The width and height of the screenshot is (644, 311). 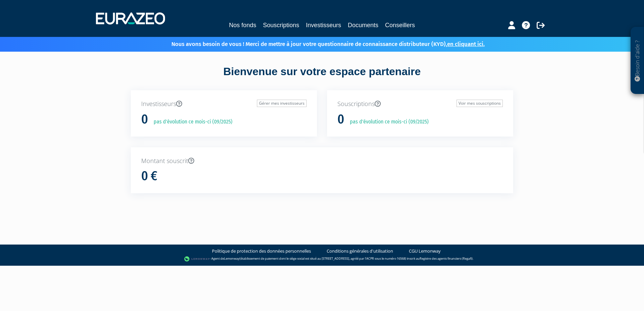 What do you see at coordinates (480, 103) in the screenshot?
I see `a: Voir mes souscriptions` at bounding box center [480, 103].